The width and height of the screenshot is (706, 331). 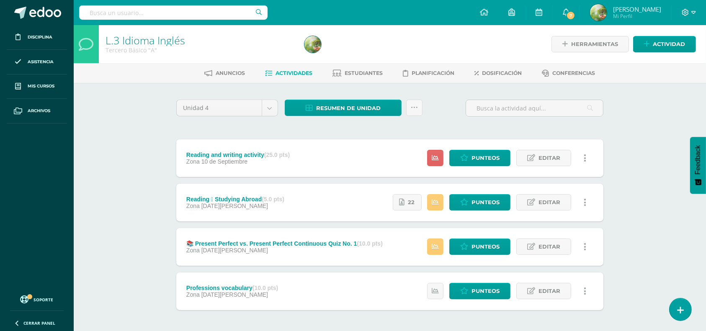 I want to click on strong: (25.0 pts), so click(x=277, y=155).